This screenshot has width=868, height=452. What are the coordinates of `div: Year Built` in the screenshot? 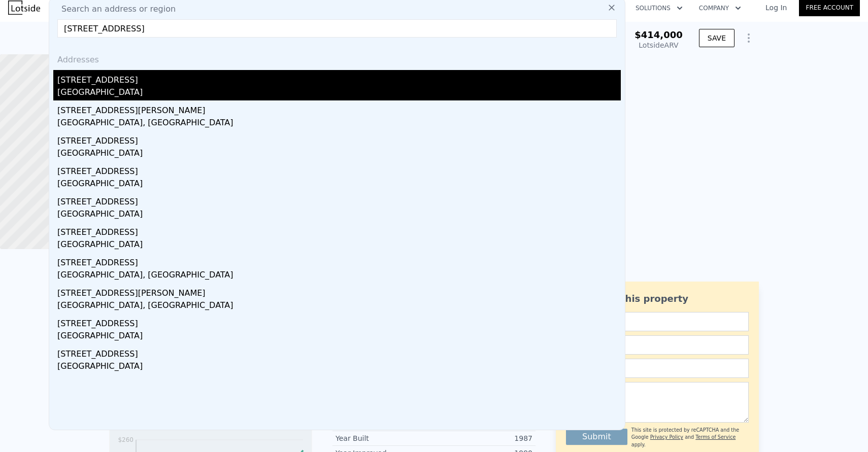 It's located at (385, 438).